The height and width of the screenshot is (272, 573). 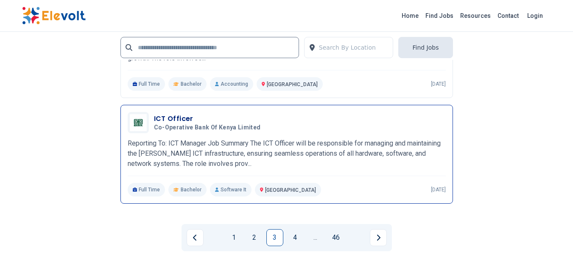 What do you see at coordinates (54, 16) in the screenshot?
I see `img: Elevolt` at bounding box center [54, 16].